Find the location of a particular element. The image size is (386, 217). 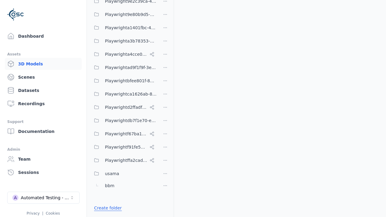

span: Playwrightca1626ab-8cec-4ddc-b85a-2f9392fe08d1 is located at coordinates (131, 94).